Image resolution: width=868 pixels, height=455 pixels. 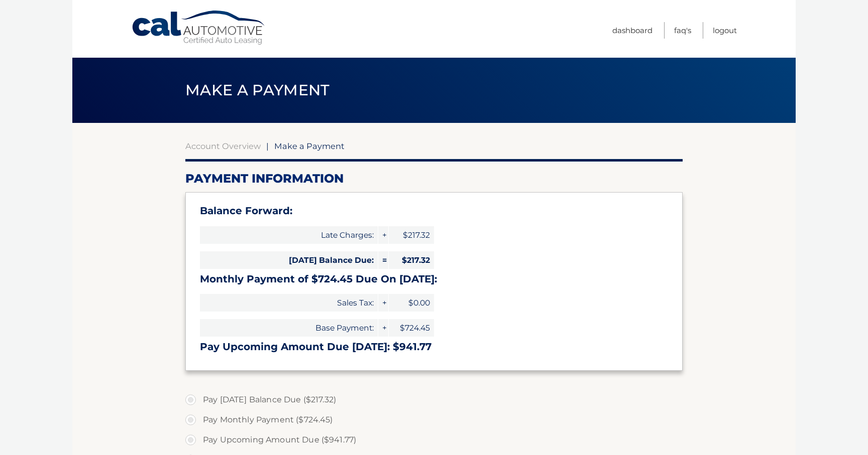 I want to click on span: Late Charges:, so click(x=289, y=235).